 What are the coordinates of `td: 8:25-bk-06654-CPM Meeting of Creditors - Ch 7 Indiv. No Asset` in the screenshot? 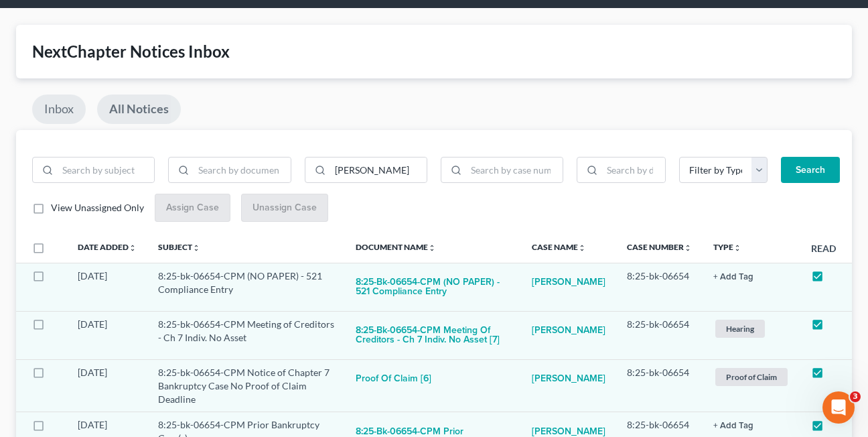 It's located at (246, 335).